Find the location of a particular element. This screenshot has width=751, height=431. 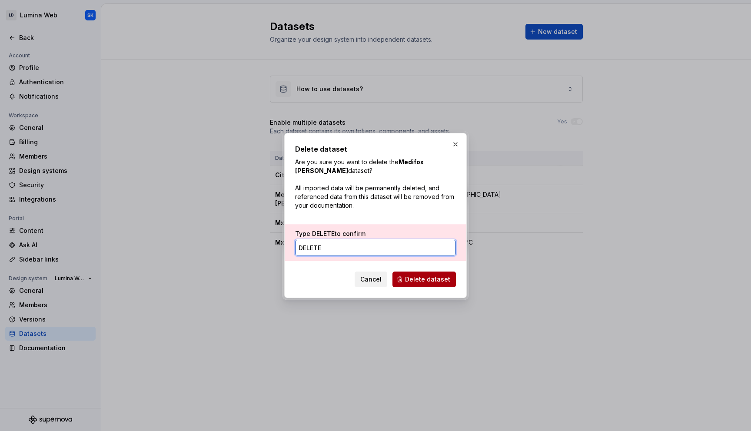

button: Cancel is located at coordinates (371, 279).